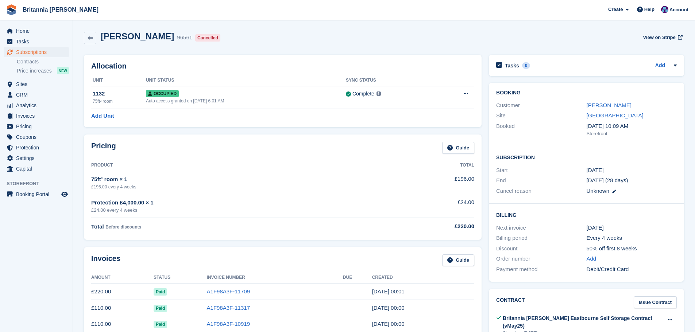 Image resolution: width=695 pixels, height=332 pixels. I want to click on div: 0, so click(526, 66).